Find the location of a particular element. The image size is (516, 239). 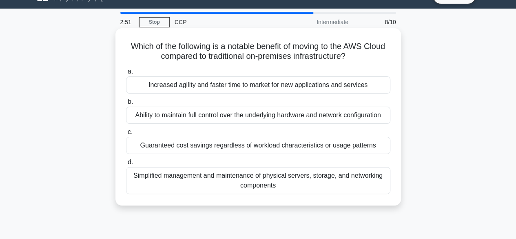

div: Increased agility and faster time to market for new applications and services is located at coordinates (258, 85).